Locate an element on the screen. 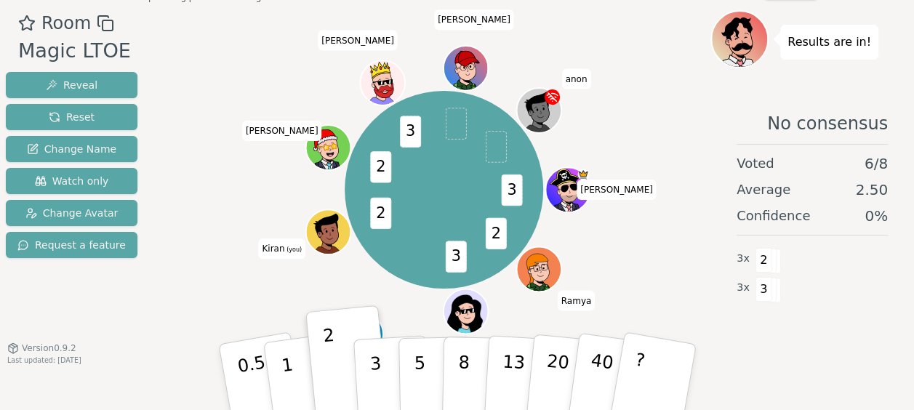 The height and width of the screenshot is (410, 914). button: Add as favourite is located at coordinates (27, 23).